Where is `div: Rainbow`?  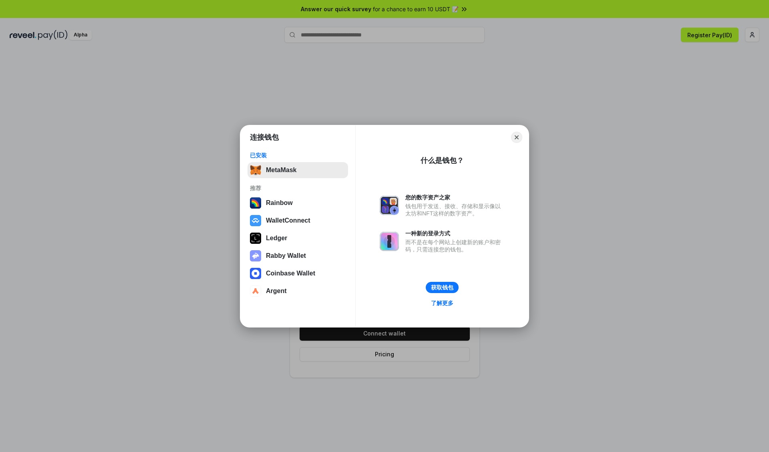
div: Rainbow is located at coordinates (279, 203).